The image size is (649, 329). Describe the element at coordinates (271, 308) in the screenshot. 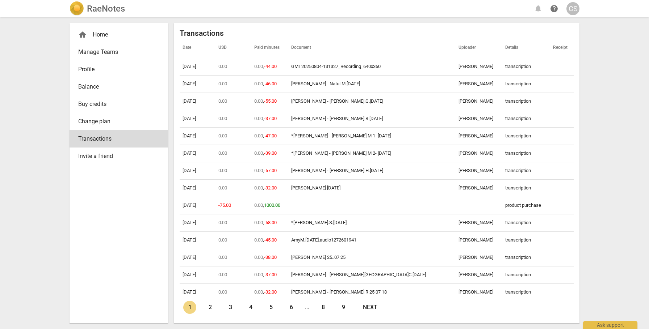

I see `a: Page 5` at that location.